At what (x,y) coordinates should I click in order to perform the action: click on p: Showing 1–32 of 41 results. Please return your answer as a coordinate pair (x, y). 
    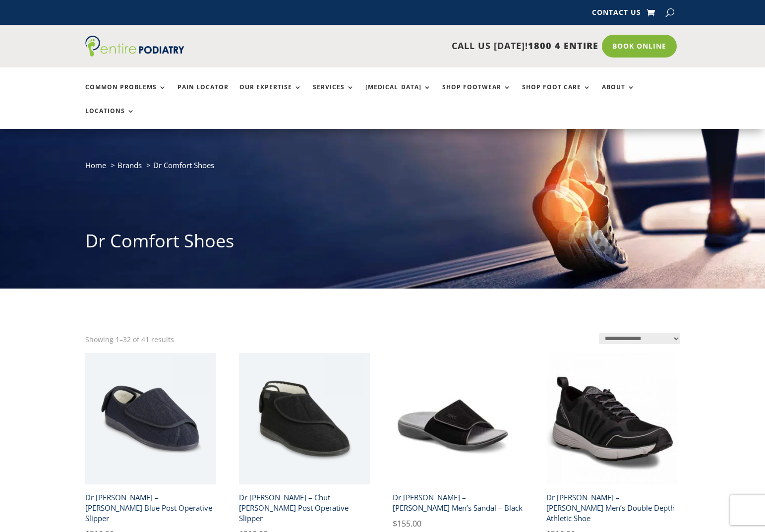
    Looking at the image, I should click on (129, 340).